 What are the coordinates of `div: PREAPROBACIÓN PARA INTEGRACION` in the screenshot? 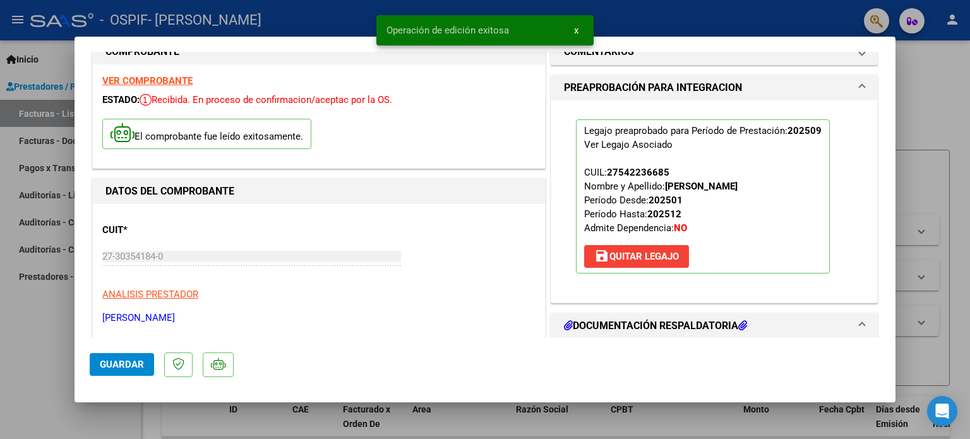 It's located at (714, 201).